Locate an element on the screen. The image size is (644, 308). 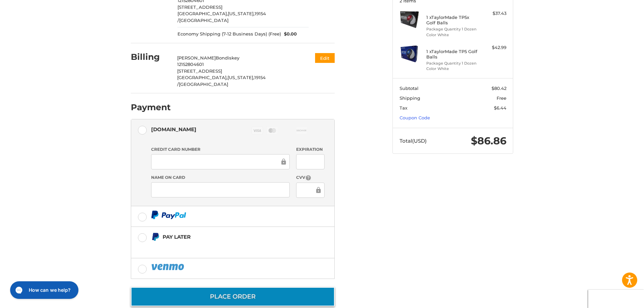
div: $37.43 is located at coordinates (493, 13).